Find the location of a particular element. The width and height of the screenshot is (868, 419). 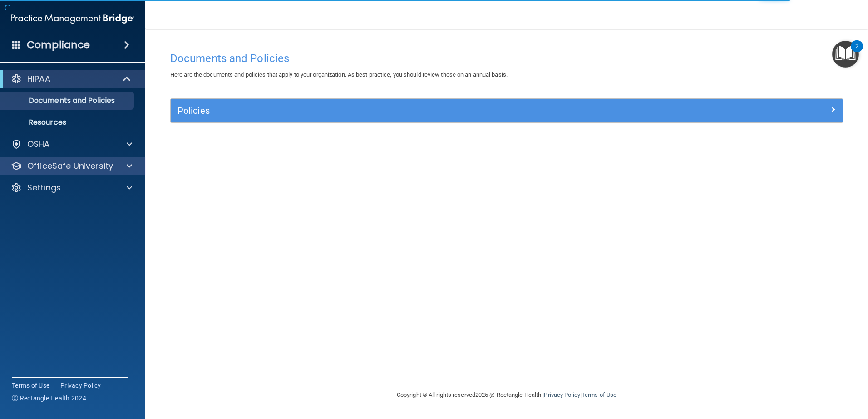

p: OfficeSafe University is located at coordinates (70, 166).